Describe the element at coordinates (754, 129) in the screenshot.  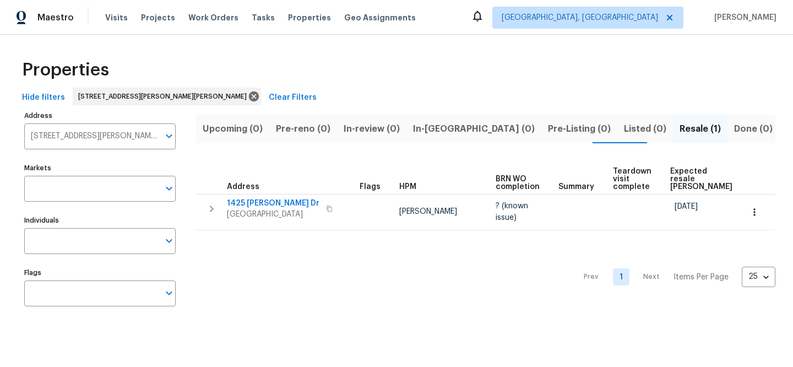
I see `span: Done (0)` at that location.